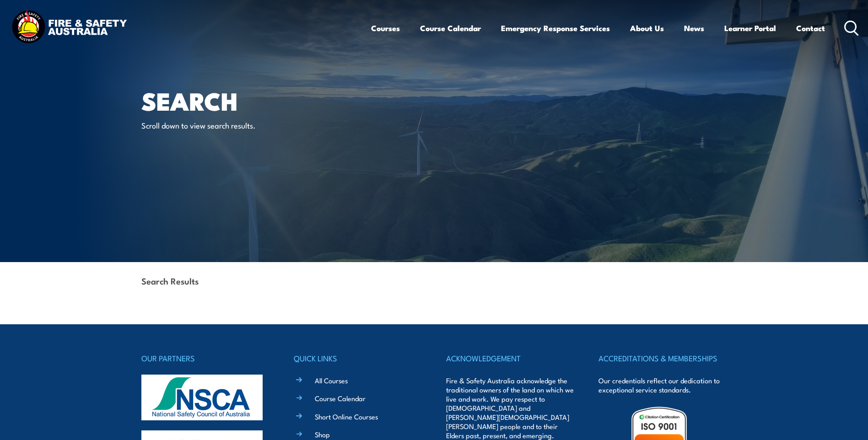 The width and height of the screenshot is (868, 440). I want to click on strong: Search Results, so click(170, 280).